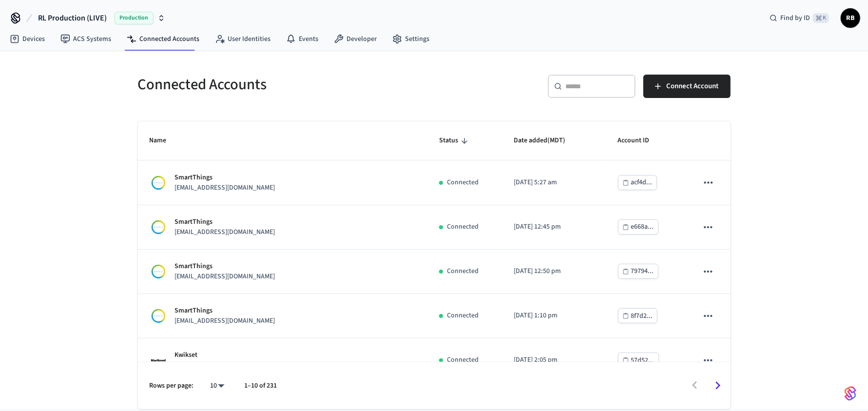 This screenshot has width=868, height=411. Describe the element at coordinates (850, 18) in the screenshot. I see `span: RB` at that location.